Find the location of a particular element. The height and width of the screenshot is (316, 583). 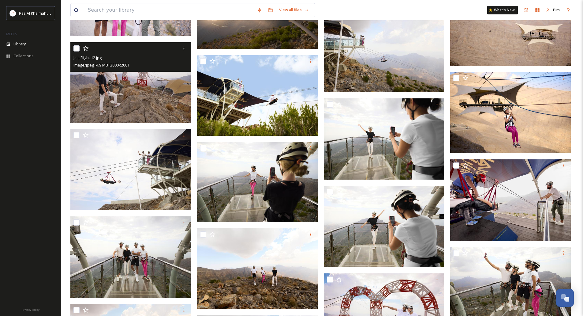

img: Jais Flight 10.jpg is located at coordinates (385, 139).